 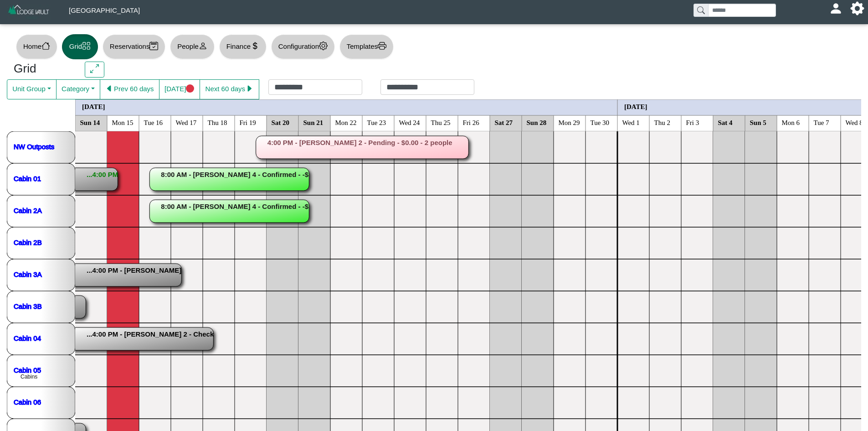 I want to click on input: Check in, so click(x=315, y=87).